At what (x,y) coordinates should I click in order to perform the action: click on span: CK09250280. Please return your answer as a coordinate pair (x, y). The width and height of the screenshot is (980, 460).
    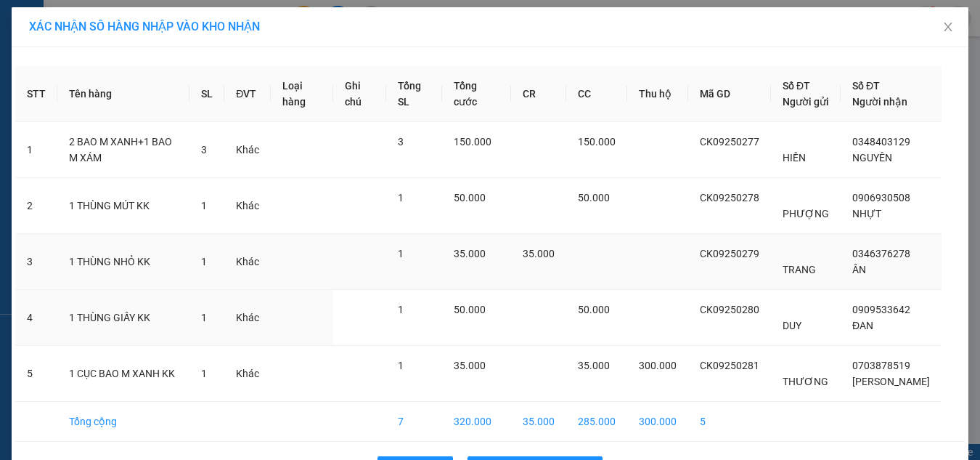
    Looking at the image, I should click on (730, 310).